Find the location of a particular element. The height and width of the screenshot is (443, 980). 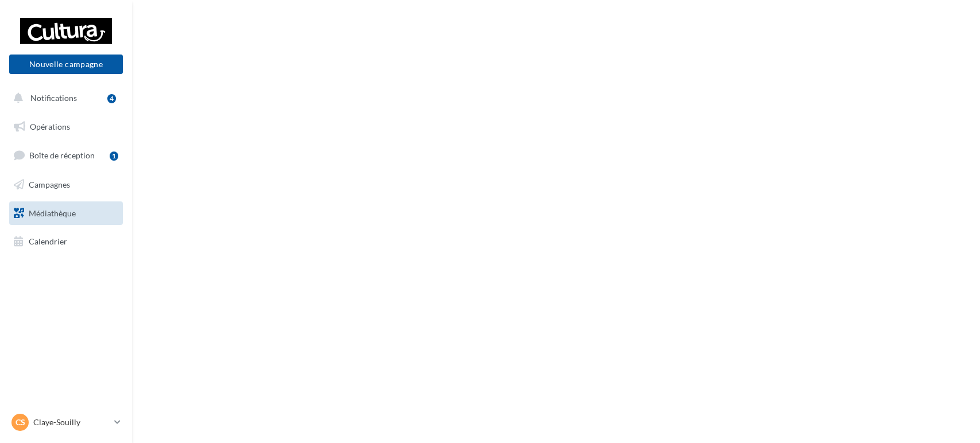

a: Boîte de réception1 is located at coordinates (66, 155).